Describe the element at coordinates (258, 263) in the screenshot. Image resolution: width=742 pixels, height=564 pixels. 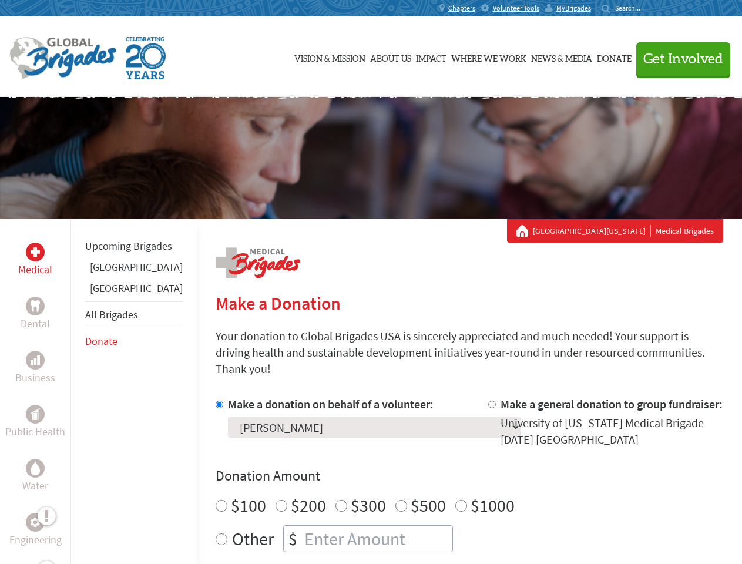
I see `img: logo-medical.png` at that location.